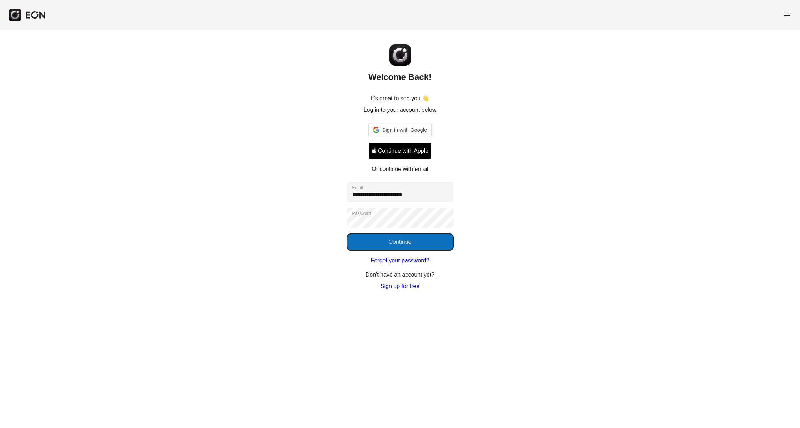 This screenshot has height=428, width=800. Describe the element at coordinates (358, 188) in the screenshot. I see `label: Email` at that location.